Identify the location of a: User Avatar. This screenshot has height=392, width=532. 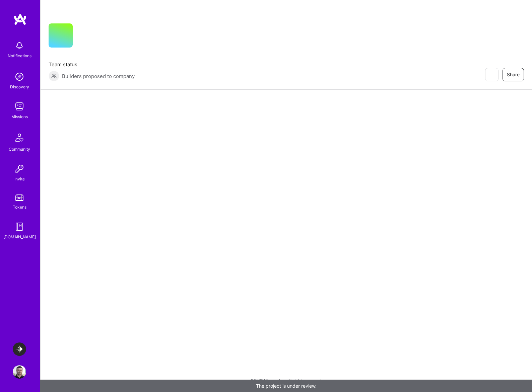
(19, 372).